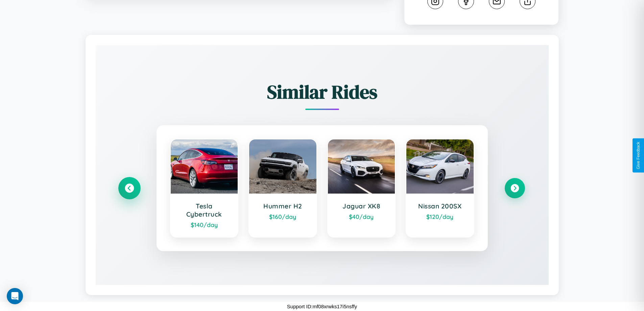  Describe the element at coordinates (440, 216) in the screenshot. I see `div: $ 120 /day` at that location.